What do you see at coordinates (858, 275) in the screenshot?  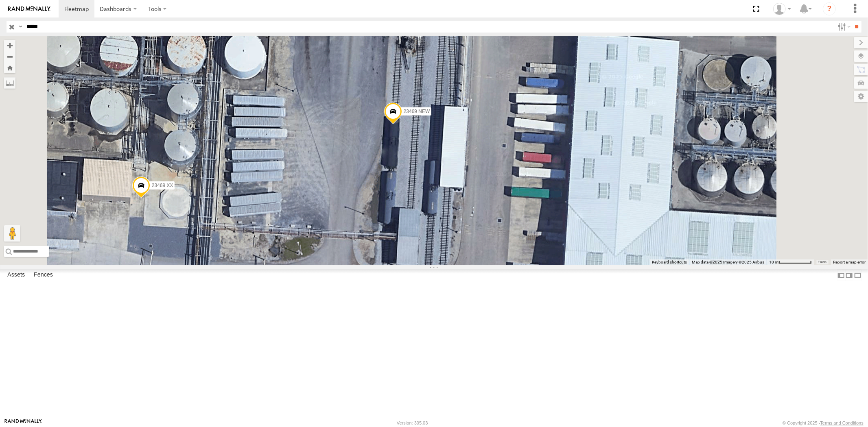 I see `label: Hide Summary Table` at bounding box center [858, 275].